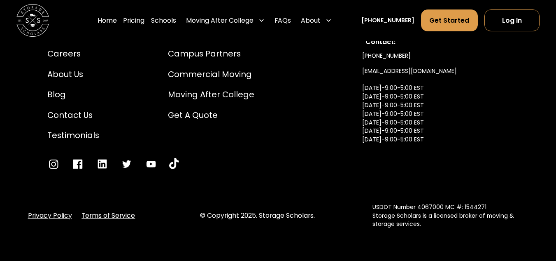 Image resolution: width=556 pixels, height=261 pixels. Describe the element at coordinates (211, 54) in the screenshot. I see `div: Campus Partners` at that location.